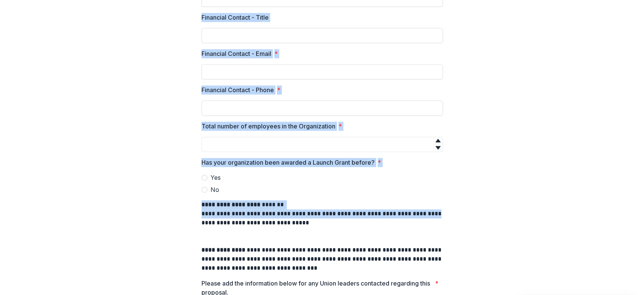 This screenshot has height=295, width=644. I want to click on p: Financial Contact - Email, so click(236, 54).